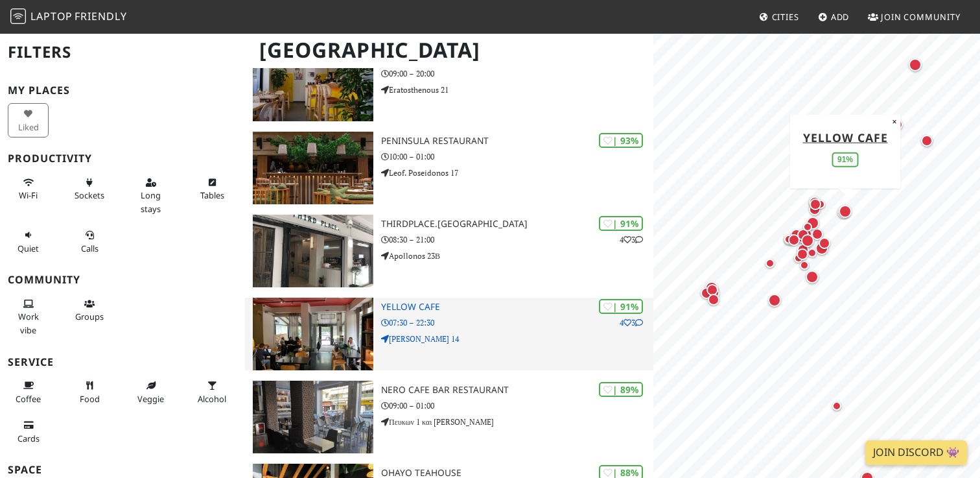 The image size is (980, 478). Describe the element at coordinates (51, 16) in the screenshot. I see `span: Laptop` at that location.